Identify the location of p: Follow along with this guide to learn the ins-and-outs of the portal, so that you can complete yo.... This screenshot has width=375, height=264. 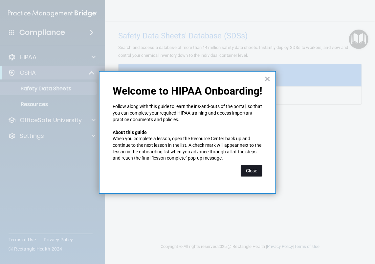
(187, 113).